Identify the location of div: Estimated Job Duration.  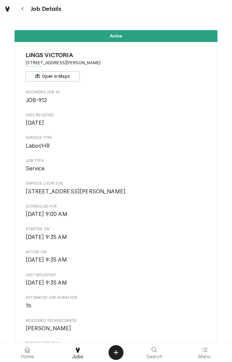
(116, 302).